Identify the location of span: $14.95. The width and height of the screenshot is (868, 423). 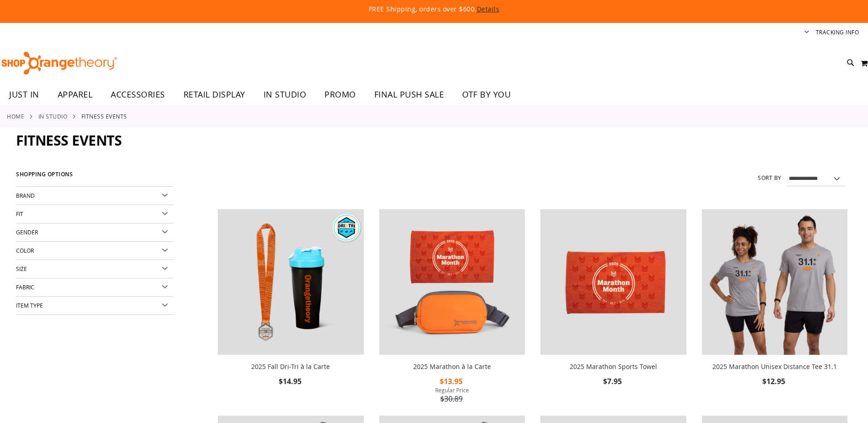
(291, 381).